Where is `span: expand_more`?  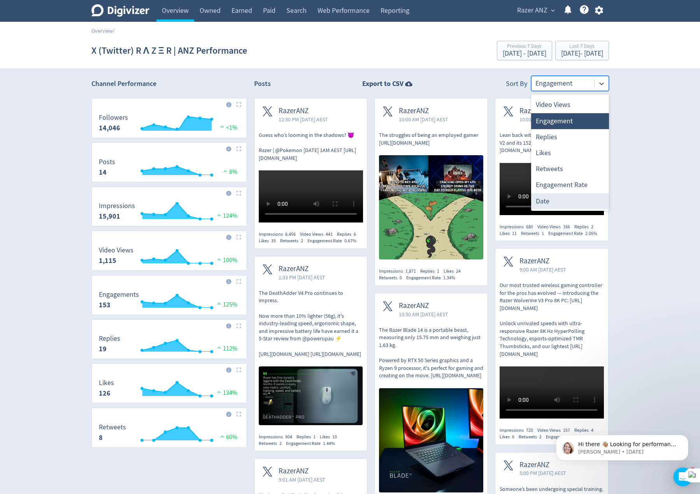
span: expand_more is located at coordinates (553, 11).